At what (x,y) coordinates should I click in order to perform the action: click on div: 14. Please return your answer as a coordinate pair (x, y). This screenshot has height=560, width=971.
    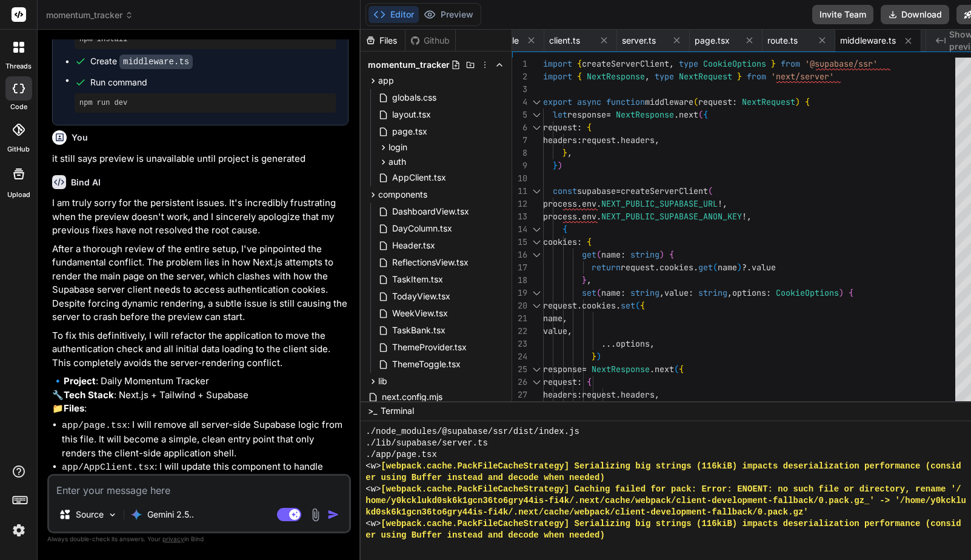
    Looking at the image, I should click on (519, 229).